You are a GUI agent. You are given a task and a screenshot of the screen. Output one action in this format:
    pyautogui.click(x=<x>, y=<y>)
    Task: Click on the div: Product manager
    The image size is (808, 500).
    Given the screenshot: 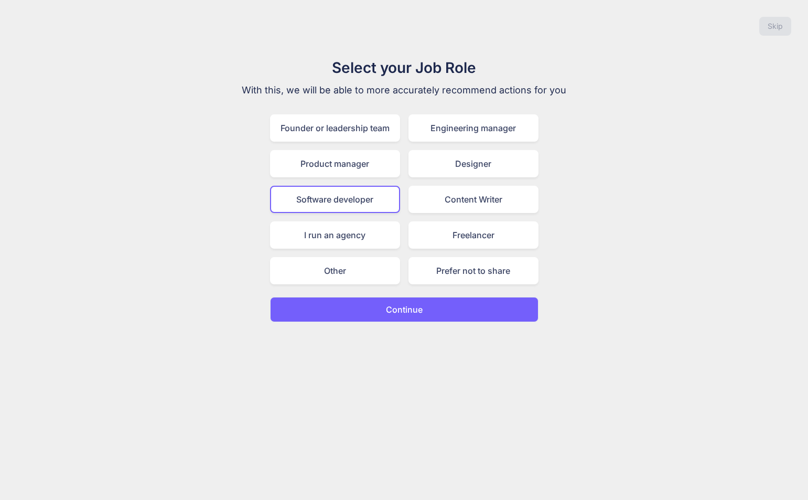 What is the action you would take?
    pyautogui.click(x=335, y=164)
    